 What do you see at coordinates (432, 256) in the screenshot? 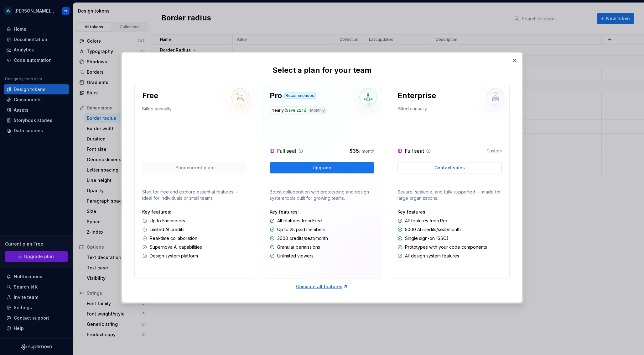
I see `p: All design system features` at bounding box center [432, 256].